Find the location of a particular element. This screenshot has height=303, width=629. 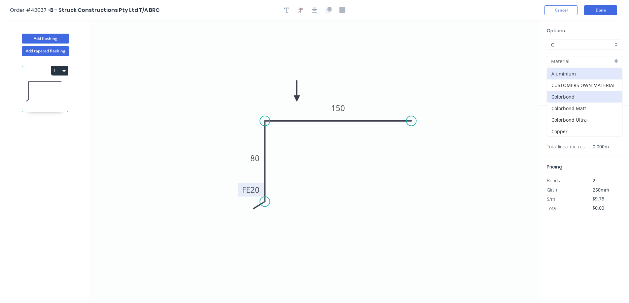

button: Add flashing is located at coordinates (45, 39).